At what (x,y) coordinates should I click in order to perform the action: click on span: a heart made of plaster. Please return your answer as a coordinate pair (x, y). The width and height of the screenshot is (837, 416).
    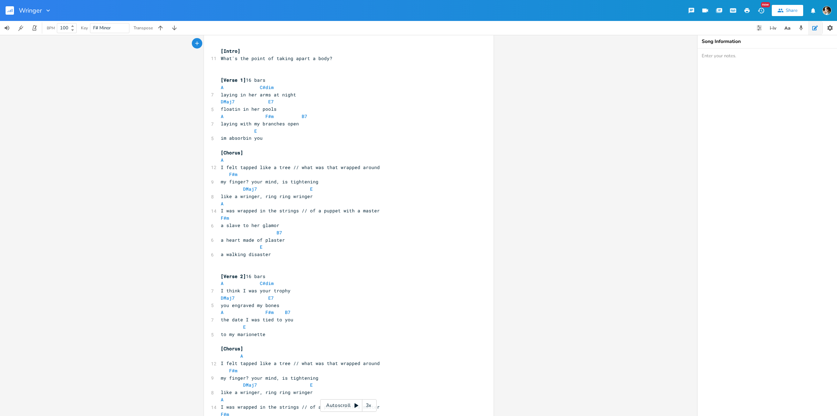
    Looking at the image, I should click on (253, 240).